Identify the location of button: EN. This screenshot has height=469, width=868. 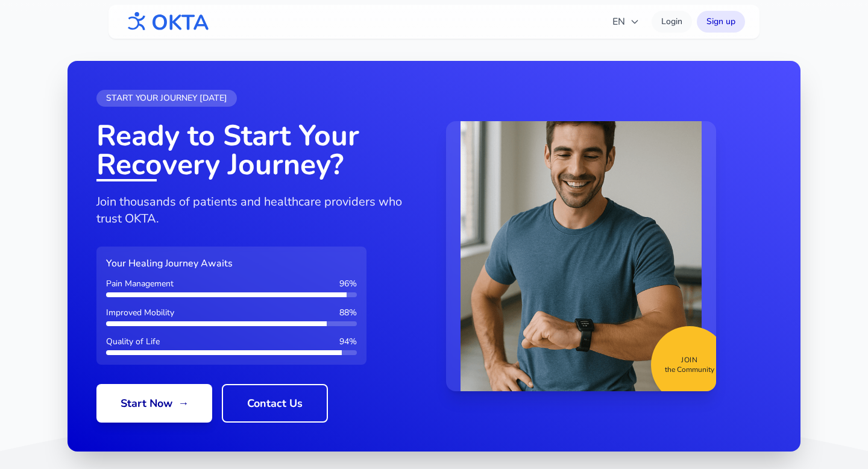
(626, 22).